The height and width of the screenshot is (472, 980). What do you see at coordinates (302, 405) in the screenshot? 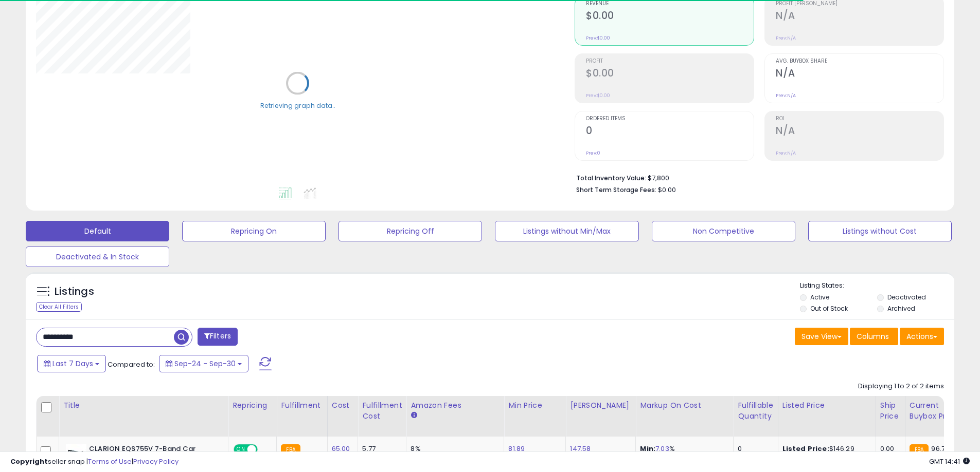
I see `div: Fulfillment` at bounding box center [302, 405].